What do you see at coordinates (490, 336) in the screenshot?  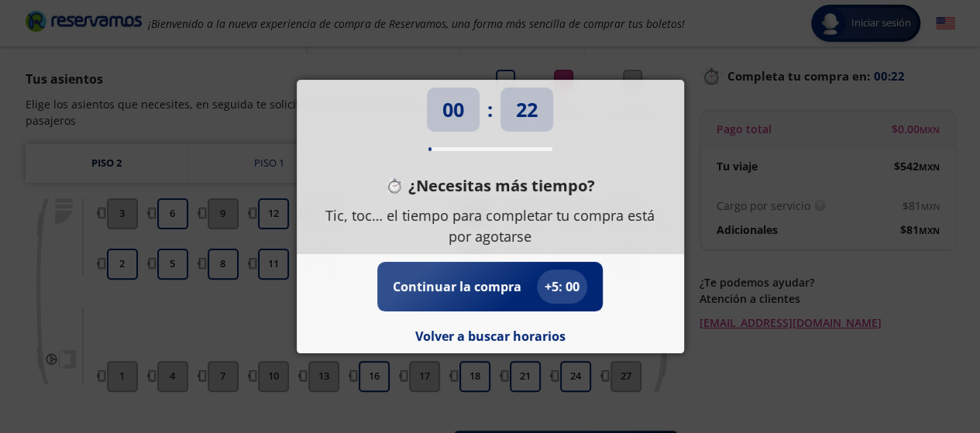 I see `button: Volver a buscar horarios` at bounding box center [490, 336].